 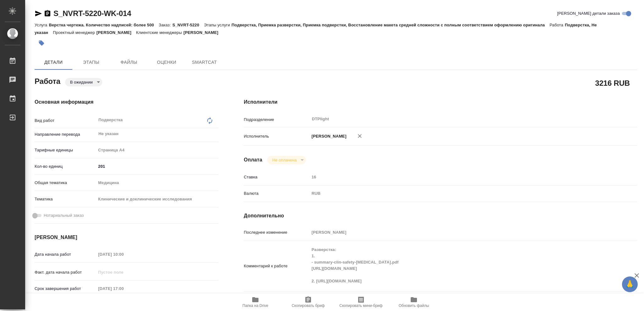 What do you see at coordinates (360, 306) in the screenshot?
I see `span: Скопировать мини-бриф` at bounding box center [360, 306].